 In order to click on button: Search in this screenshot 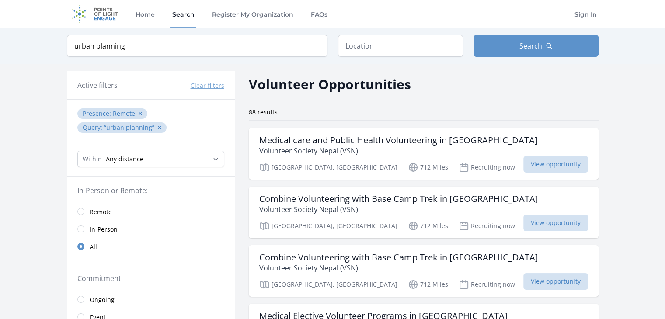, I will do `click(536, 46)`.